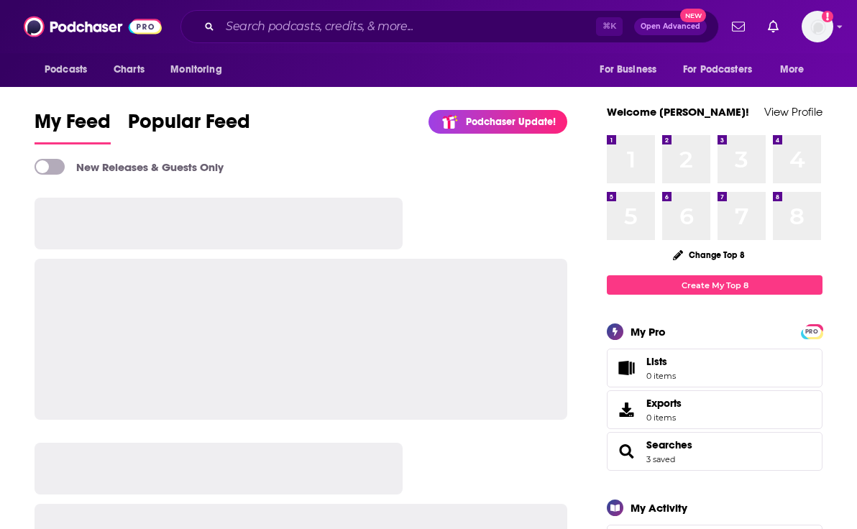  I want to click on img: Podchaser - Follow, Share and Rate Podcasts, so click(93, 27).